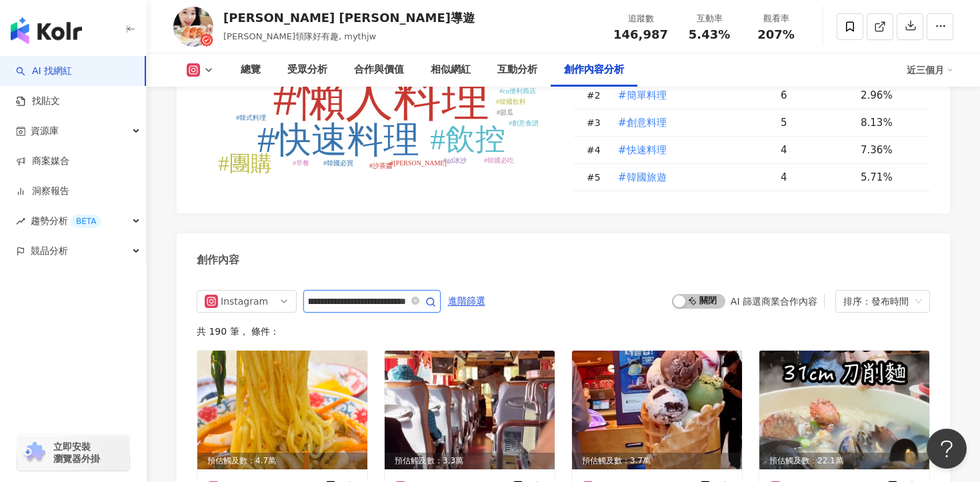  What do you see at coordinates (44, 71) in the screenshot?
I see `a: searchAI 找網紅` at bounding box center [44, 71].